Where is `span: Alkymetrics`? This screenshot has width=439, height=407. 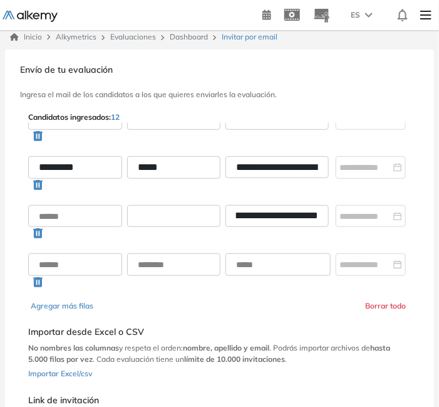 span: Alkymetrics is located at coordinates (76, 36).